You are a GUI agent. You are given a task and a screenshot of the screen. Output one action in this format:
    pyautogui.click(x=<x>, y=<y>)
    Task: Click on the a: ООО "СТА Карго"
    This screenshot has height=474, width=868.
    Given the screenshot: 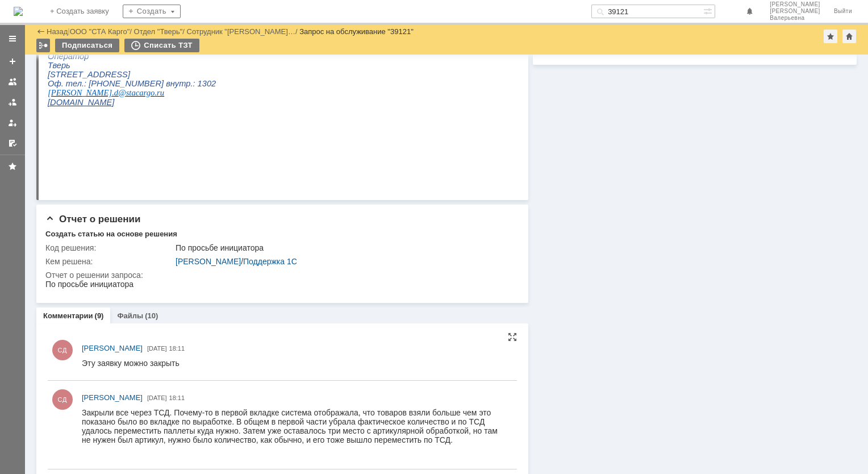 What is the action you would take?
    pyautogui.click(x=100, y=31)
    